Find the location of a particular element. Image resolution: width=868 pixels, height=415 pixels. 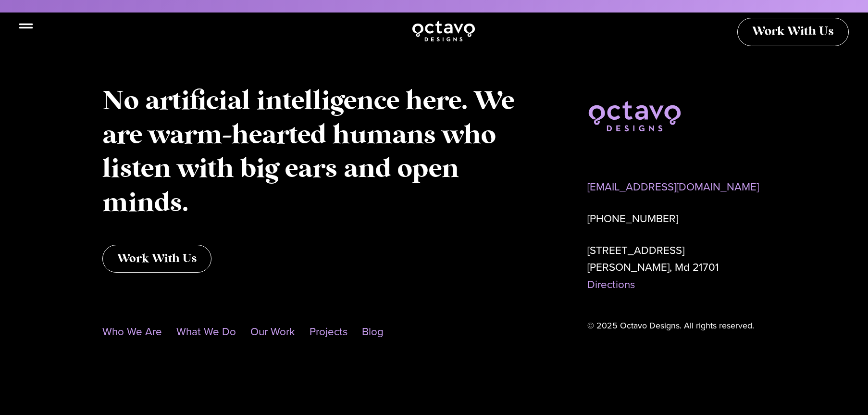

a: Our Work is located at coordinates (273, 332).